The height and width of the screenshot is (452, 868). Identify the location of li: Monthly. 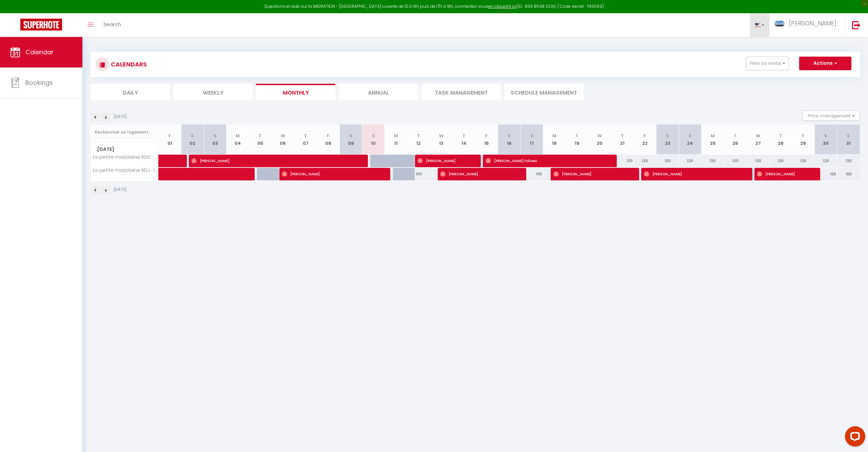
(296, 92).